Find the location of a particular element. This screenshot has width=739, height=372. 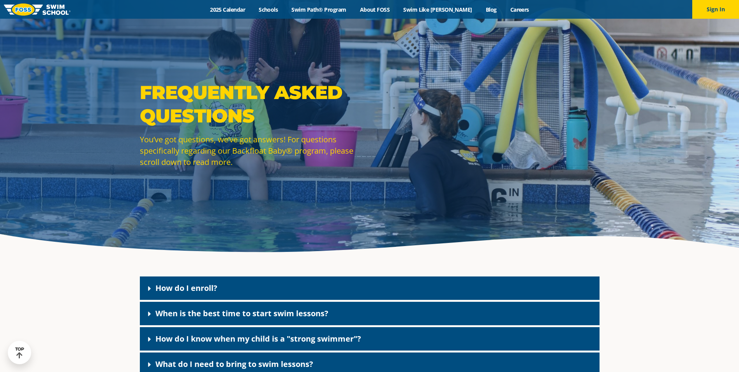

a: Schools is located at coordinates (268, 9).